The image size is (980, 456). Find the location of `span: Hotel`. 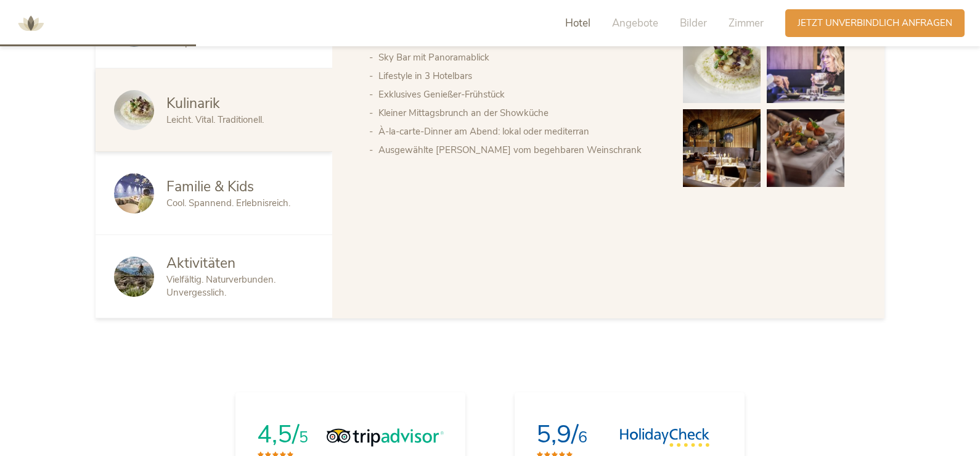

span: Hotel is located at coordinates (578, 23).